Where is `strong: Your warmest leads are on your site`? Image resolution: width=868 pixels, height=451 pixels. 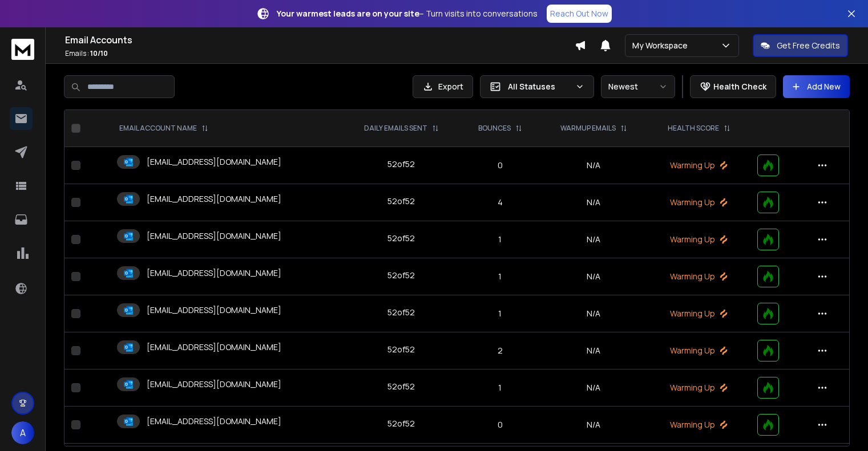 strong: Your warmest leads are on your site is located at coordinates (348, 13).